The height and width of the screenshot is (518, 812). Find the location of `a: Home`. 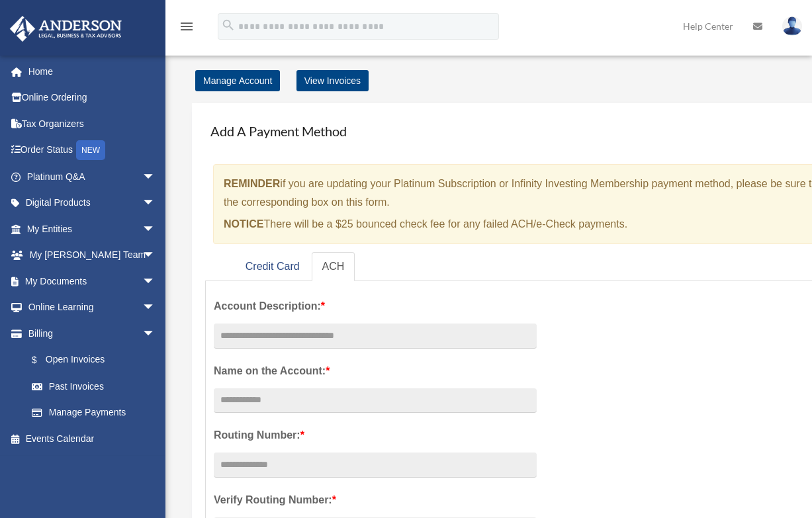

a: Home is located at coordinates (92, 71).